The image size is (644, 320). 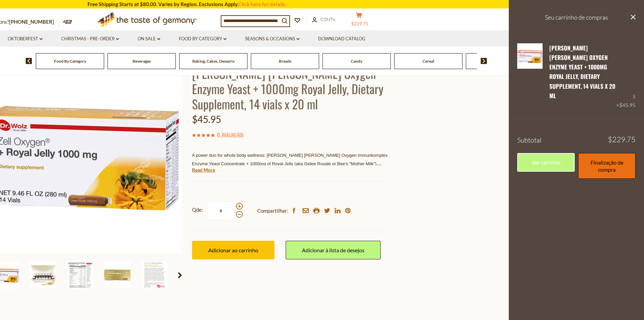 I want to click on a: Oktoberfest, so click(x=25, y=39).